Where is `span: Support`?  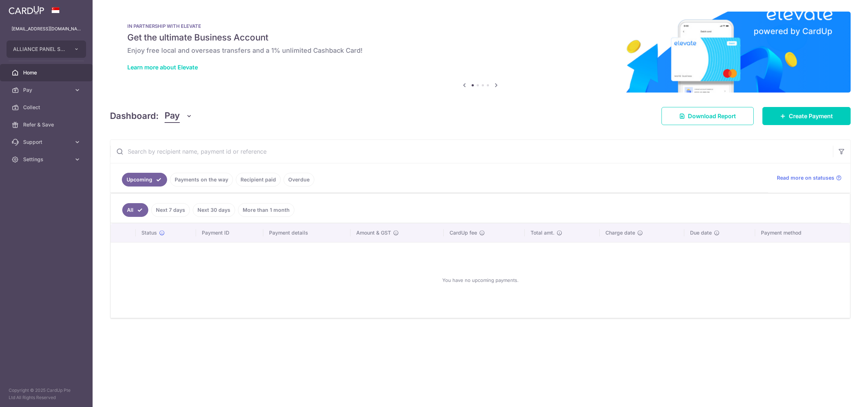
span: Support is located at coordinates (47, 142).